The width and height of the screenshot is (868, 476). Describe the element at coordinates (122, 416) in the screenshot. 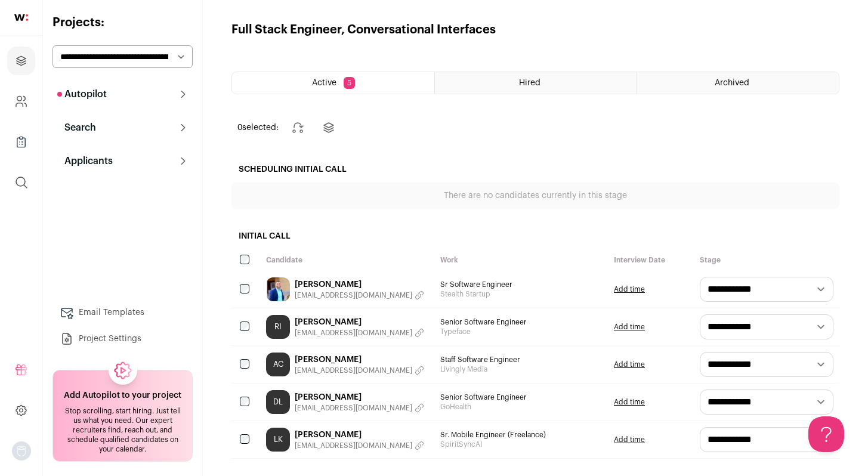

I see `a: Add Autopilot to your project Stop scrolling, start hiring. Just tell us what you need. Our exper...` at that location.